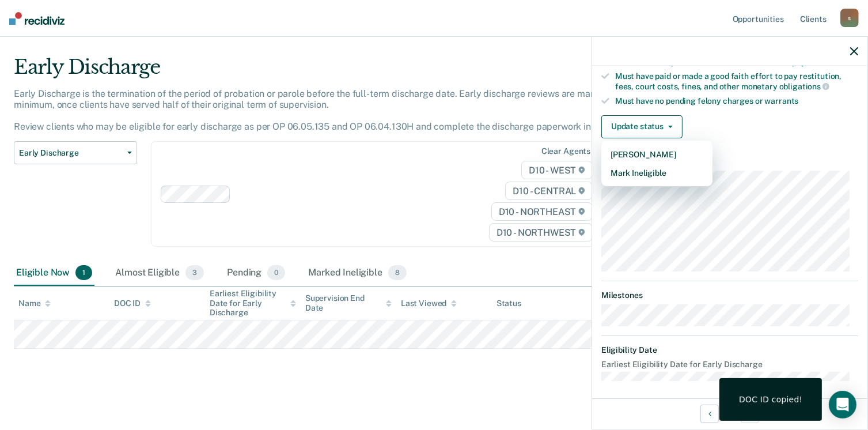 The image size is (868, 430). What do you see at coordinates (730, 413) in the screenshot?
I see `div: 2 / 2` at bounding box center [730, 413].